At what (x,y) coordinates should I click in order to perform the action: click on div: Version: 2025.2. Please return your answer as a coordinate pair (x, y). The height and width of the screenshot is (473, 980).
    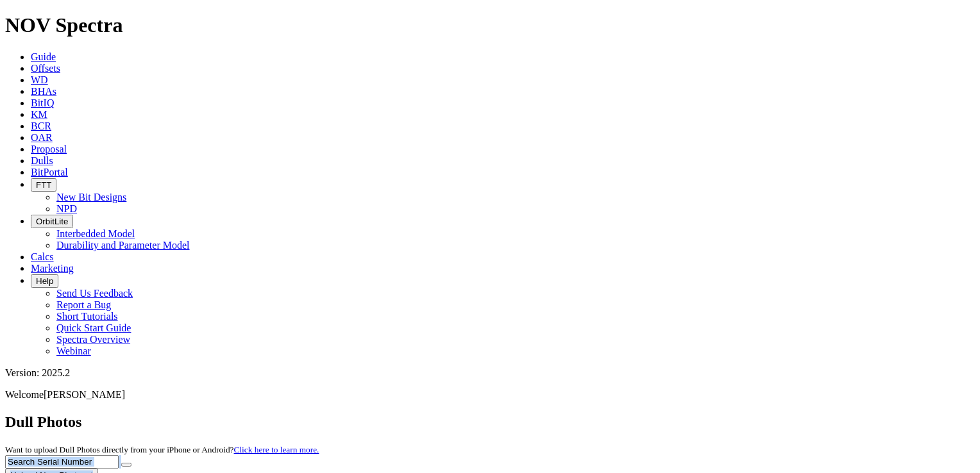
    Looking at the image, I should click on (490, 373).